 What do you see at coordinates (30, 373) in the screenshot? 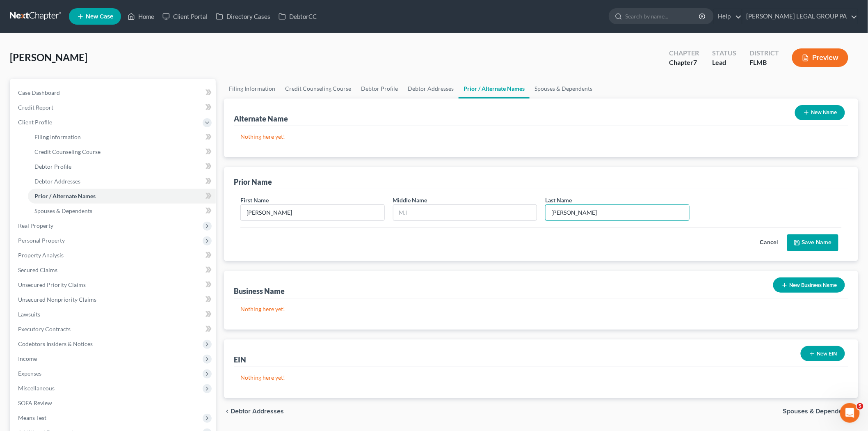
I see `span: Expenses` at bounding box center [30, 373].